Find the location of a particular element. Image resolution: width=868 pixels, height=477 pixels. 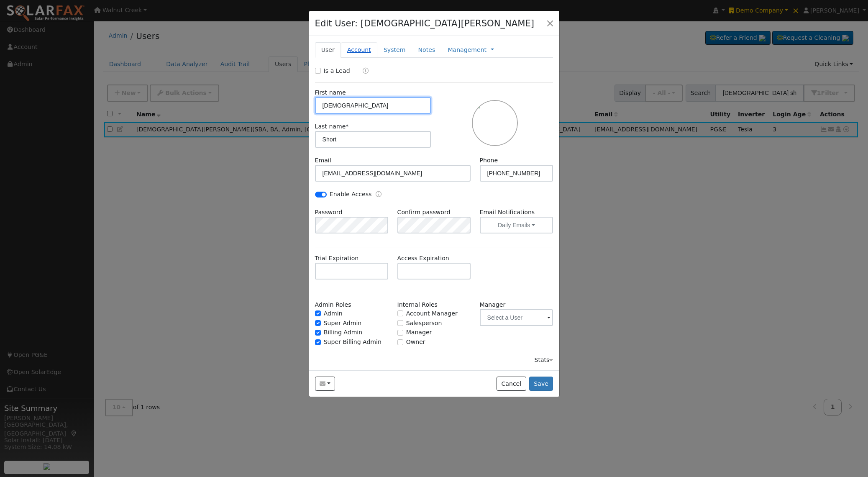

label: Email is located at coordinates (323, 160).